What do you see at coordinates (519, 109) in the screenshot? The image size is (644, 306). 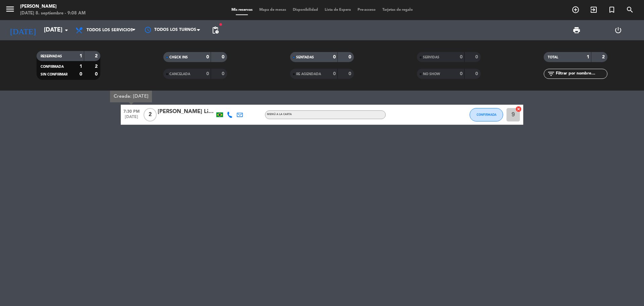 I see `img: close.png` at bounding box center [519, 109].